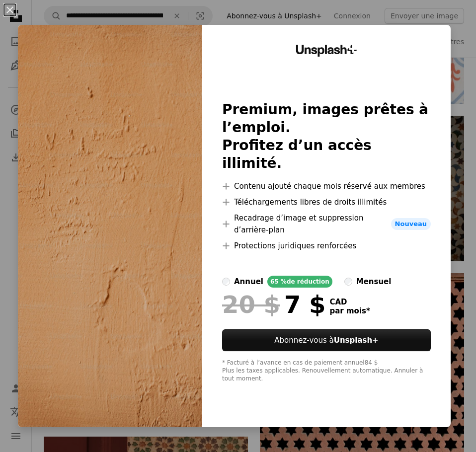 This screenshot has width=476, height=452. What do you see at coordinates (326, 202) in the screenshot?
I see `li: Téléchargements libres de droits illimités` at bounding box center [326, 202].